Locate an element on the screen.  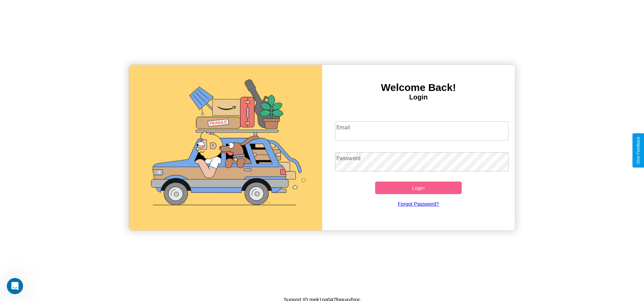
a: Forgot Password? is located at coordinates (418, 204).